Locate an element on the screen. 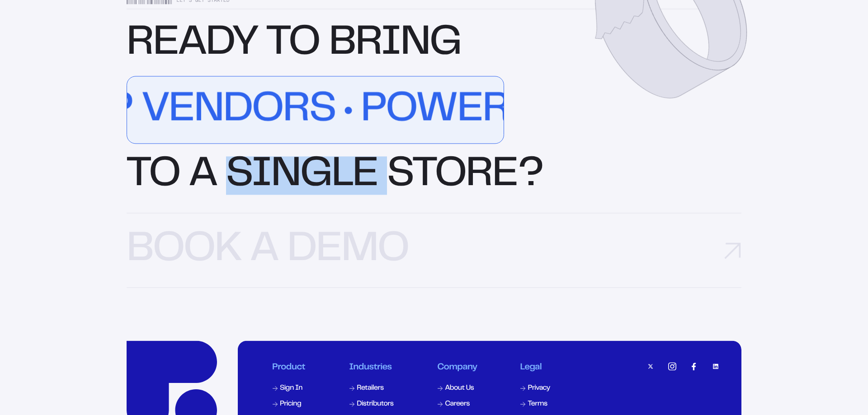  div: Legal is located at coordinates (535, 368).